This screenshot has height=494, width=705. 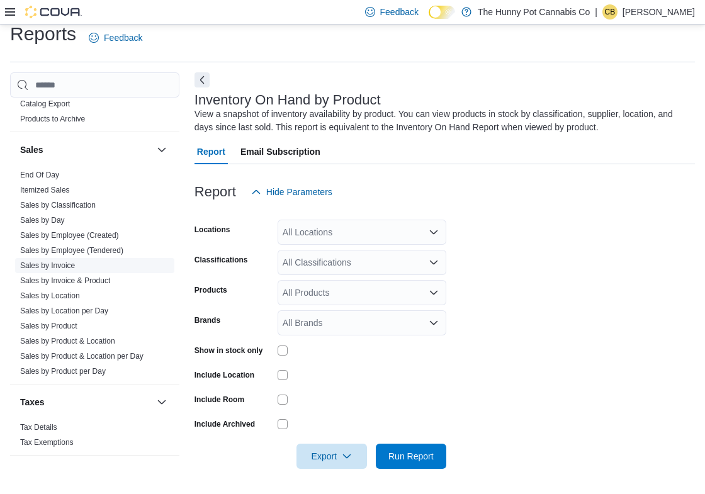 What do you see at coordinates (45, 190) in the screenshot?
I see `a: Itemized Sales` at bounding box center [45, 190].